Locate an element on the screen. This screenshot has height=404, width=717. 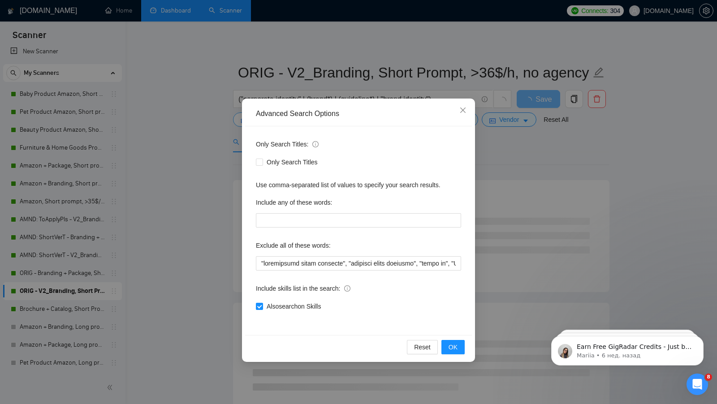
div: message notification from Mariia, 6 нед. назад. Earn Free GigRadar Credits - Just by Sharing Your... is located at coordinates (90, 34).